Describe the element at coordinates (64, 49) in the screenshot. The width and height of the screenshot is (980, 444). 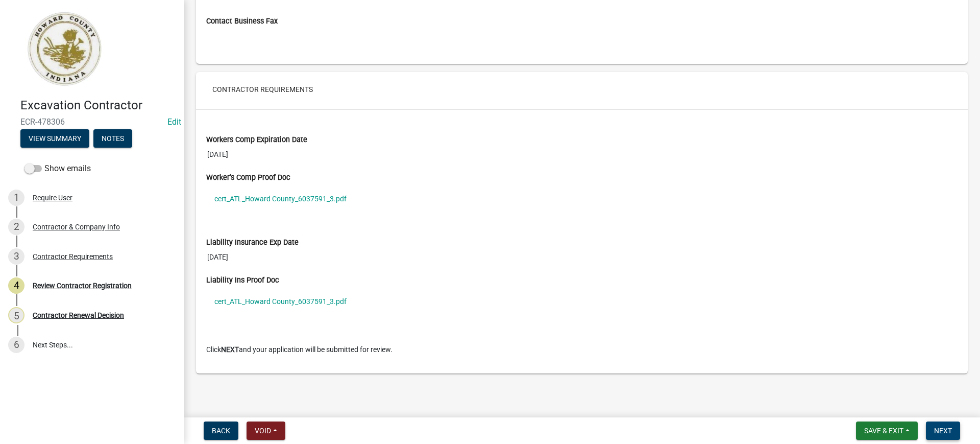
I see `img: Howard County, Indiana` at that location.